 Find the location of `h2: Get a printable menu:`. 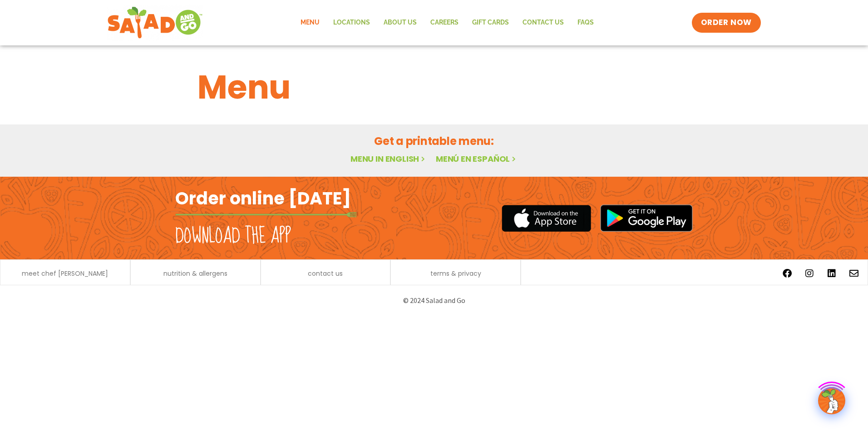

h2: Get a printable menu: is located at coordinates (434, 141).